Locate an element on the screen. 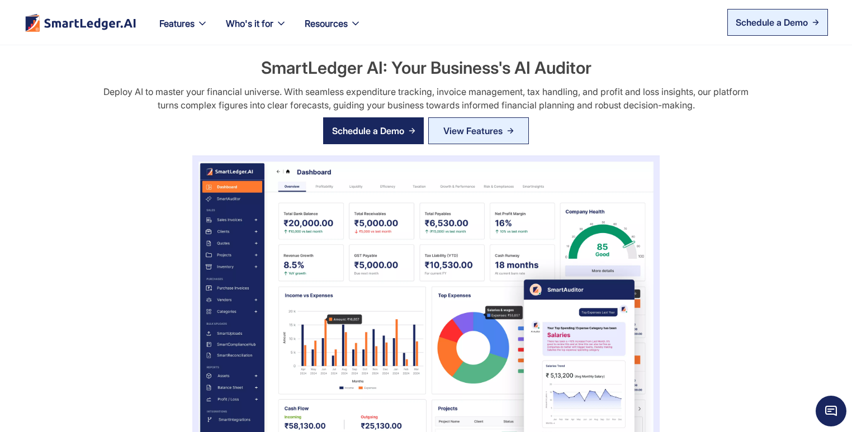  span: Chat Widget is located at coordinates (831, 411).